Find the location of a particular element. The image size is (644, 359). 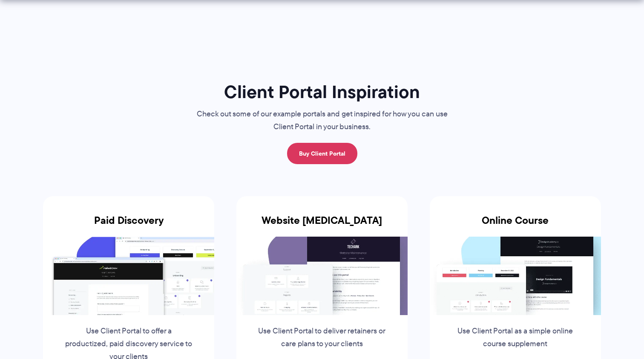

h1: Client Portal Inspiration is located at coordinates (322, 91).